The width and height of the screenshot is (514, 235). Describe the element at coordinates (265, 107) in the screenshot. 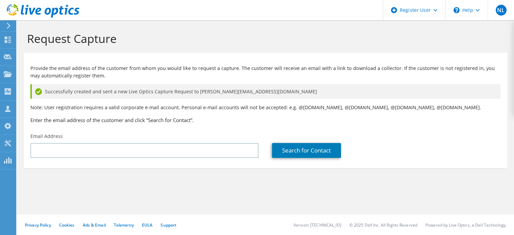

I see `p: Note: User registration requires a valid corporate e-mail account. Personal e-mail accounts will ...` at that location.